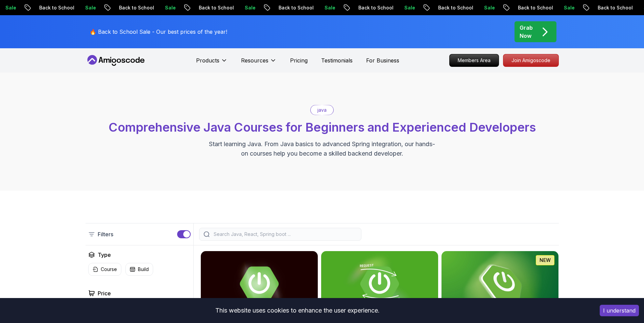 This screenshot has width=644, height=323. Describe the element at coordinates (322, 149) in the screenshot. I see `p: Start learning Java. From Java basics to advanced Spring integration, our hands-on courses help y...` at that location.